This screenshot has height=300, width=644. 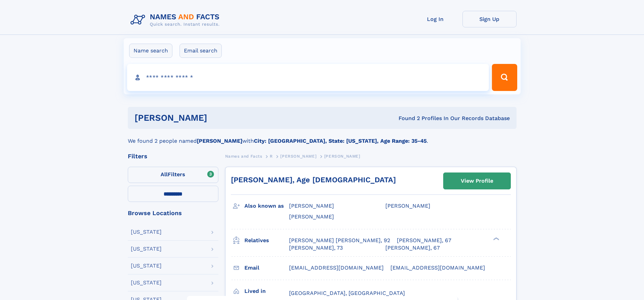 I want to click on a: Names and Facts, so click(x=243, y=156).